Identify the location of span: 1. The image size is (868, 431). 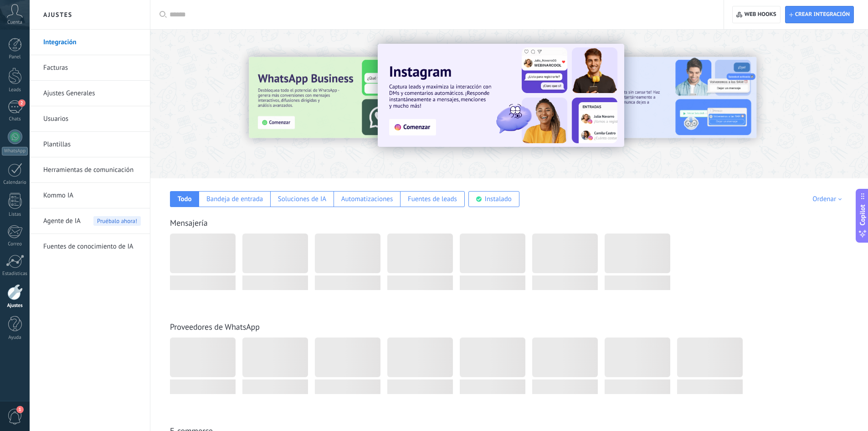
(20, 410).